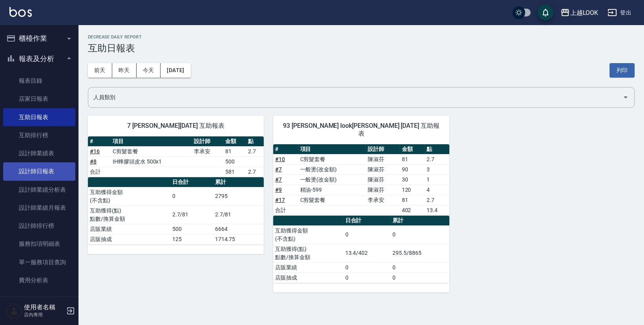 Image resolution: width=644 pixels, height=325 pixels. Describe the element at coordinates (93, 162) in the screenshot. I see `a: #8` at that location.